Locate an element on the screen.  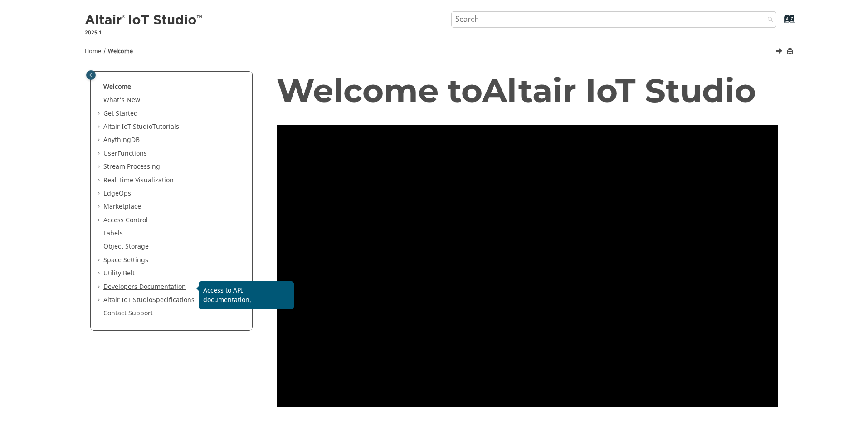
span: Expand EdgeOps is located at coordinates (100, 194).